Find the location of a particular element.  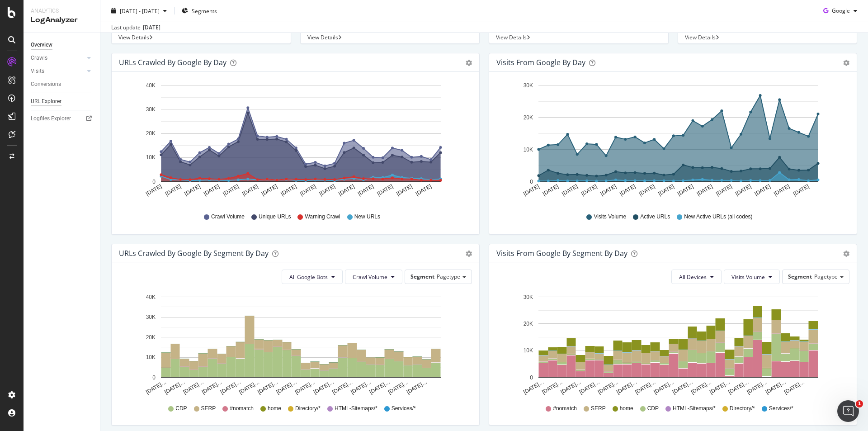

span: Active URLs is located at coordinates (655, 217).